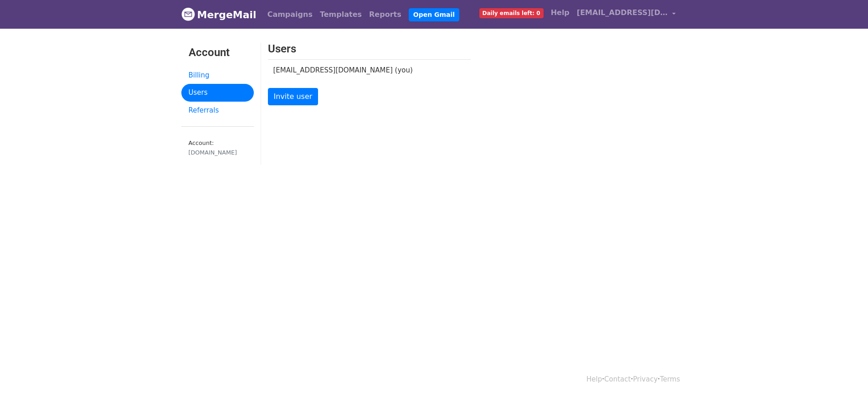 This screenshot has width=868, height=397. Describe the element at coordinates (217, 75) in the screenshot. I see `a: Billing` at that location.